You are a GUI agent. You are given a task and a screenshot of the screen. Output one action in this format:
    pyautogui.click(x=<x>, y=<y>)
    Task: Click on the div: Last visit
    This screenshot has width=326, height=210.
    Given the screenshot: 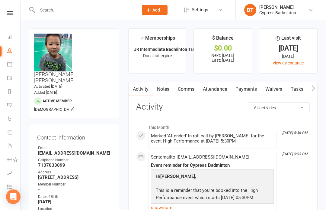 What is the action you would take?
    pyautogui.click(x=288, y=40)
    